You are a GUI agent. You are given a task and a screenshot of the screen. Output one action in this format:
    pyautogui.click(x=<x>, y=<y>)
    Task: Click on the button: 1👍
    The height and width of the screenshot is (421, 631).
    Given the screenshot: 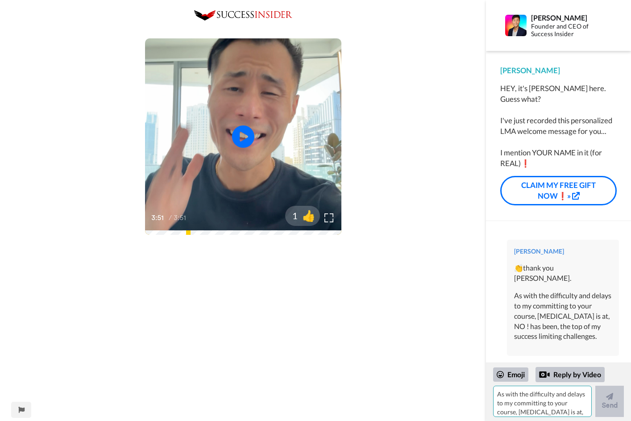 What is the action you would take?
    pyautogui.click(x=302, y=215)
    